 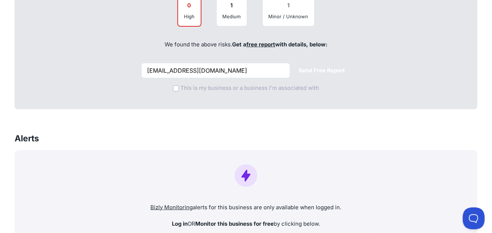 What do you see at coordinates (232, 16) in the screenshot?
I see `div: Medium` at bounding box center [232, 16].